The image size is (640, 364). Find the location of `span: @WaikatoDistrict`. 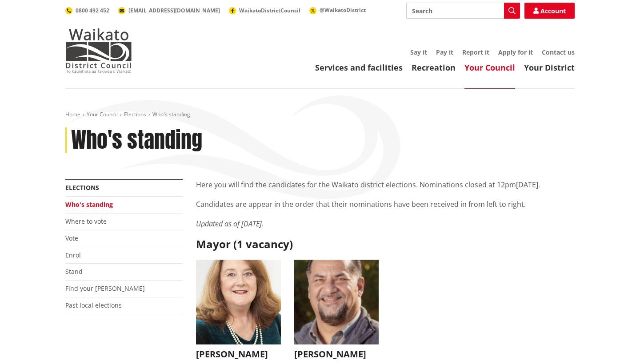

span: @WaikatoDistrict is located at coordinates (343, 10).